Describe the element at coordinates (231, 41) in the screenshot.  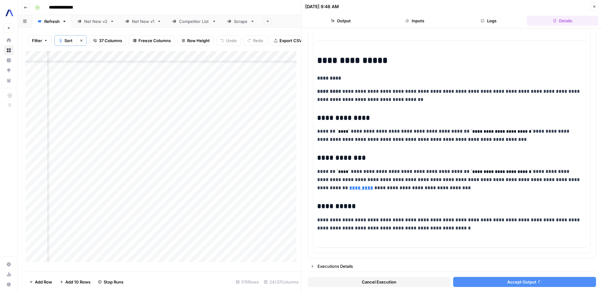
I see `span: Undo` at that location.